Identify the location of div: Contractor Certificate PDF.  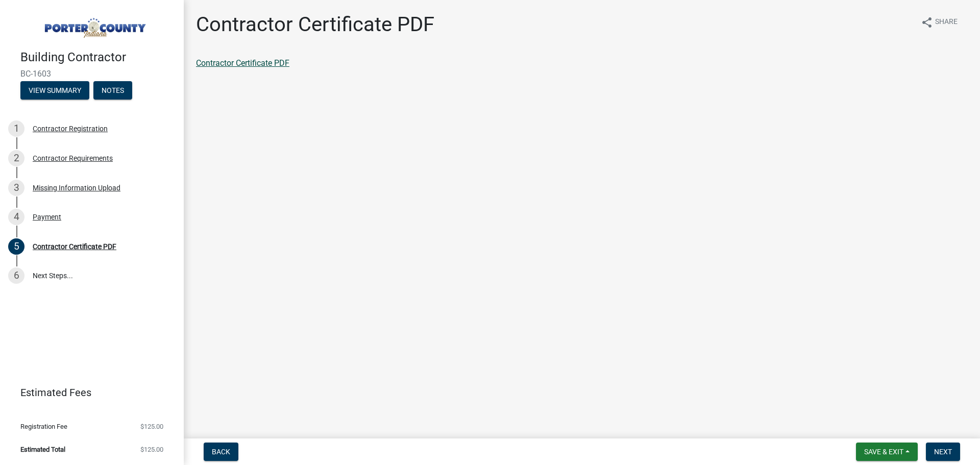
(75, 247).